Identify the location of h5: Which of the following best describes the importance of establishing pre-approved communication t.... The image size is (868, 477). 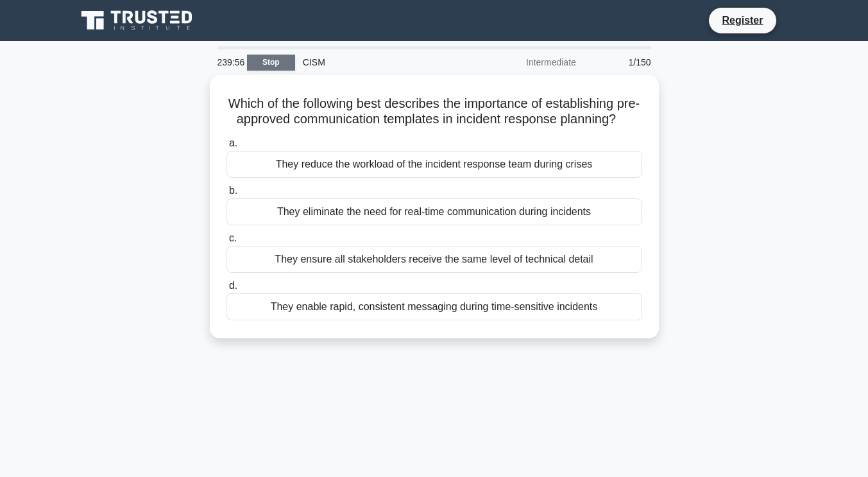
(434, 112).